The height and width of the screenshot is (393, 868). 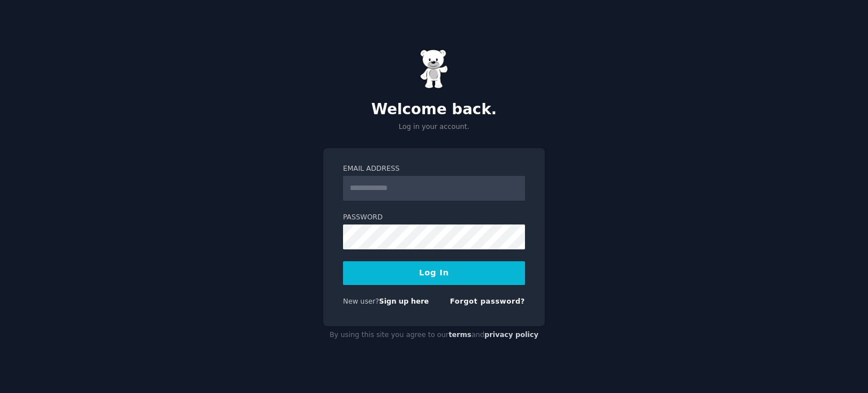 What do you see at coordinates (434, 169) in the screenshot?
I see `label: Email Address` at bounding box center [434, 169].